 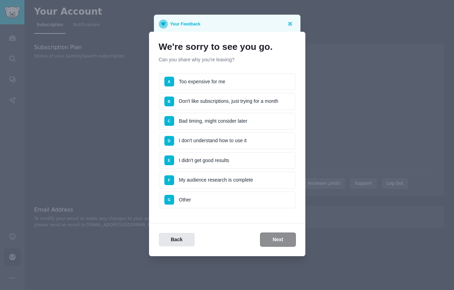 What do you see at coordinates (169, 102) in the screenshot?
I see `span: B` at bounding box center [169, 102].